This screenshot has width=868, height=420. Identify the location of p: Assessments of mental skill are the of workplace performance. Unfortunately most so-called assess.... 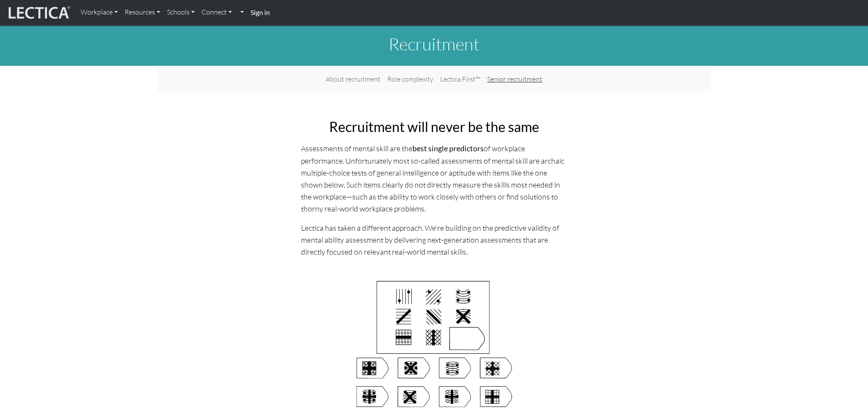
(434, 178).